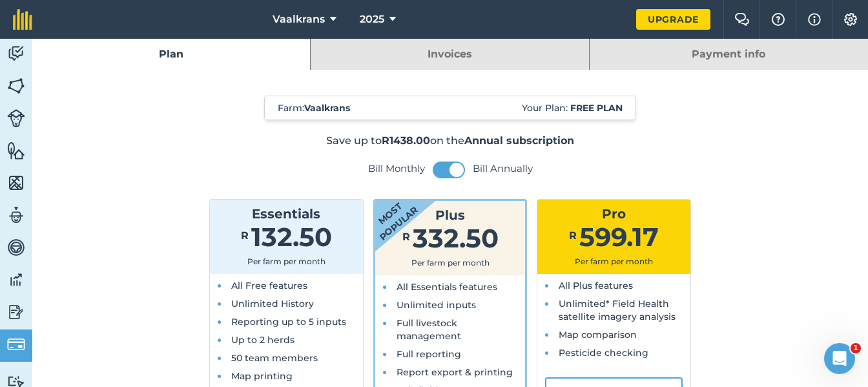  What do you see at coordinates (298, 19) in the screenshot?
I see `span: Vaalkrans` at bounding box center [298, 19].